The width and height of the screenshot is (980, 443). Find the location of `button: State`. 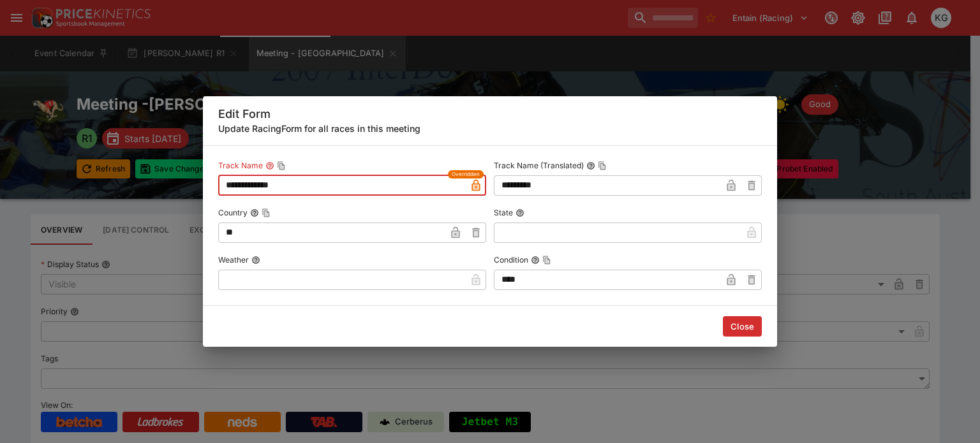

button: State is located at coordinates (520, 213).